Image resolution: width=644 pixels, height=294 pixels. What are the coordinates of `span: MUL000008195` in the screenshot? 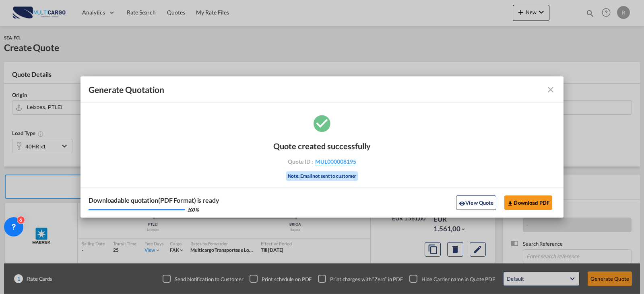 It's located at (336, 162).